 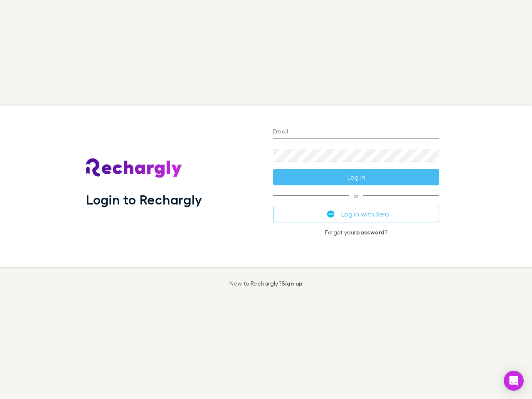 What do you see at coordinates (331, 214) in the screenshot?
I see `img: Xero's logo` at bounding box center [331, 214].